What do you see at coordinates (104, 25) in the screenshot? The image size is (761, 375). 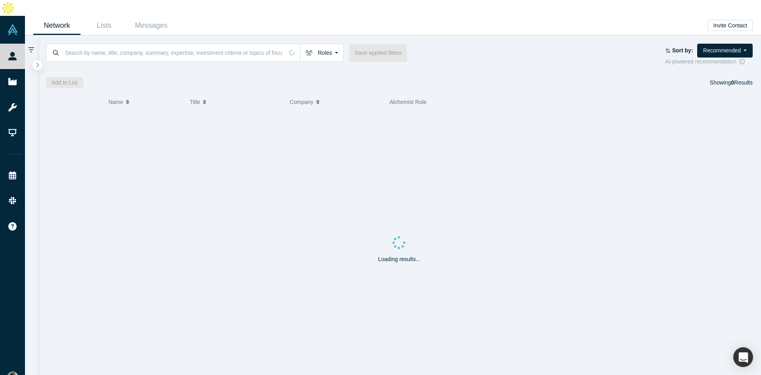 I see `a: Lists` at bounding box center [104, 25].